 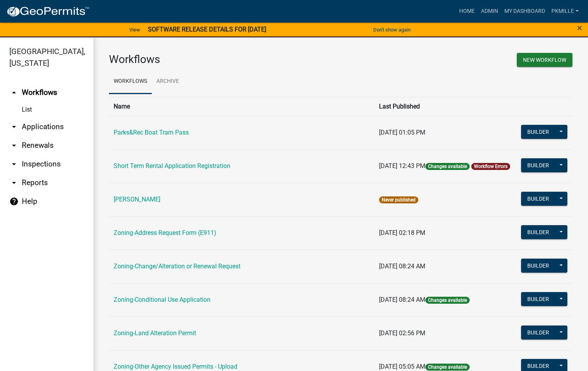 What do you see at coordinates (545, 60) in the screenshot?
I see `button: New Workflow` at bounding box center [545, 60].